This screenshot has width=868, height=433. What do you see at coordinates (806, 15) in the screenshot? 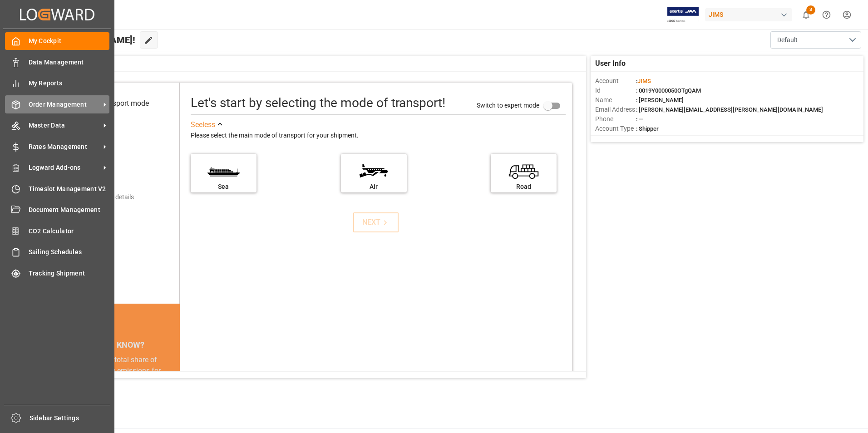
I see `button: show 3 new notifications` at bounding box center [806, 15].